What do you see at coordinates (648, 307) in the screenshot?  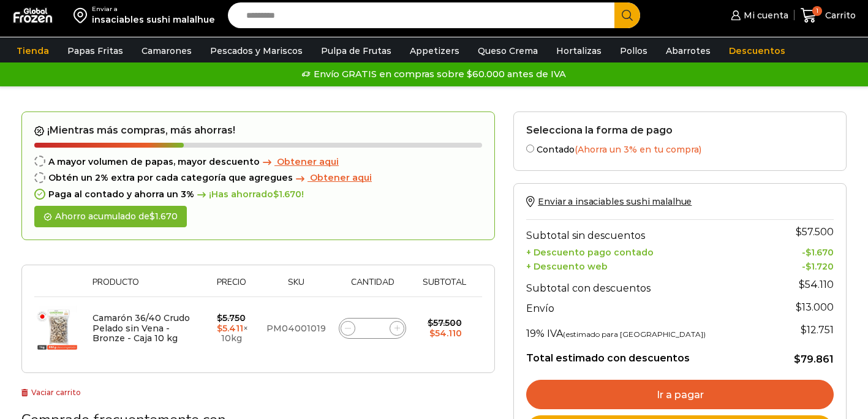 I see `th: Envío` at bounding box center [648, 307].